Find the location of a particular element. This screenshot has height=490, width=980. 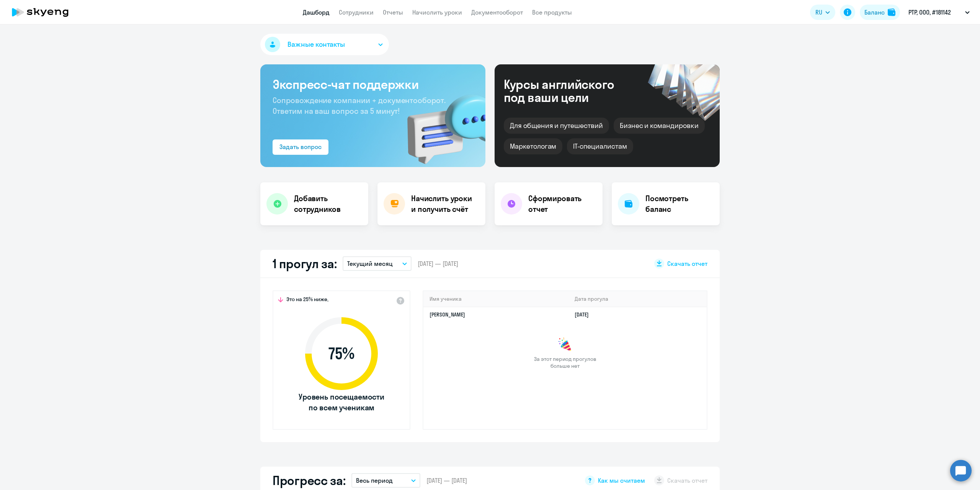

button: Весь период is located at coordinates (386, 480).